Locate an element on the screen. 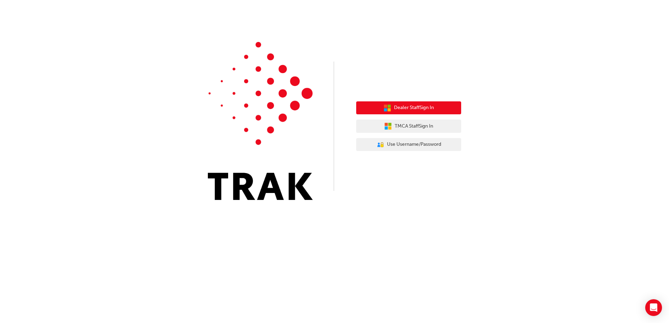 This screenshot has width=669, height=323. span: TMCA Staff Sign In is located at coordinates (414, 126).